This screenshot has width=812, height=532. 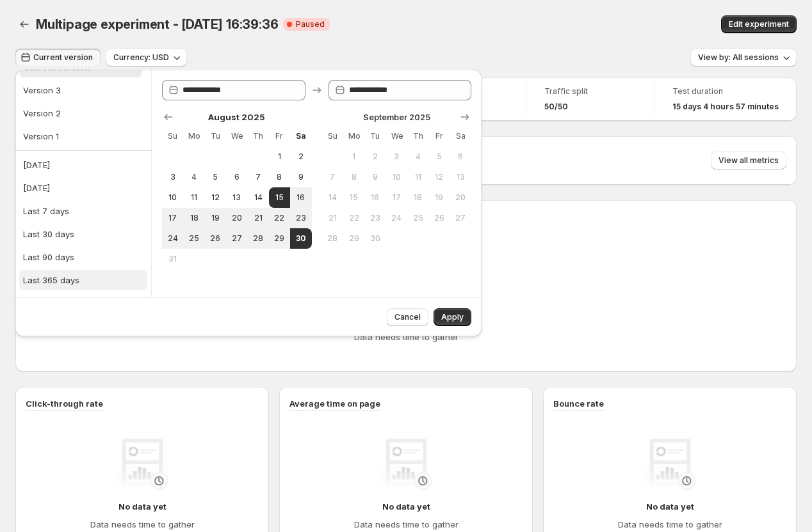 What do you see at coordinates (81, 114) in the screenshot?
I see `button: Version 2` at bounding box center [81, 114].